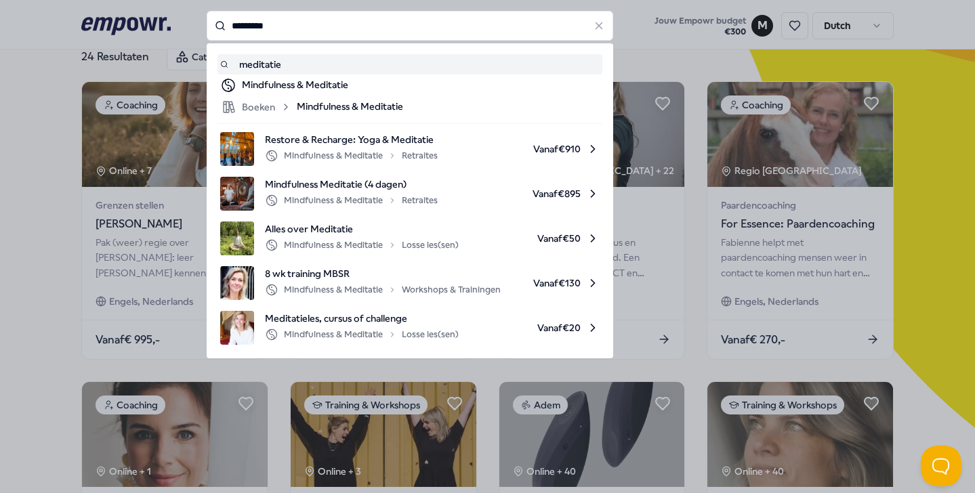 This screenshot has height=493, width=975. What do you see at coordinates (524, 194) in the screenshot?
I see `span: Vanaf € 895` at bounding box center [524, 194].